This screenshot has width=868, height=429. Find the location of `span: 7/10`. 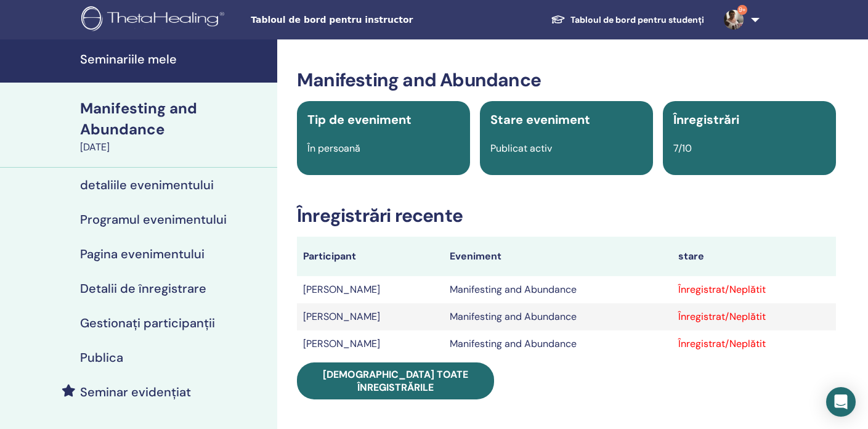

span: 7/10 is located at coordinates (682, 148).